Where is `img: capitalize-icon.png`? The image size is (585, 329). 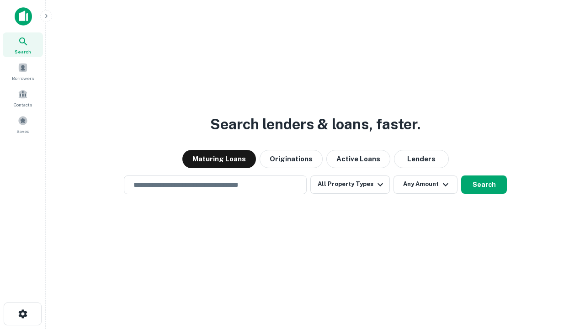 img: capitalize-icon.png is located at coordinates (23, 16).